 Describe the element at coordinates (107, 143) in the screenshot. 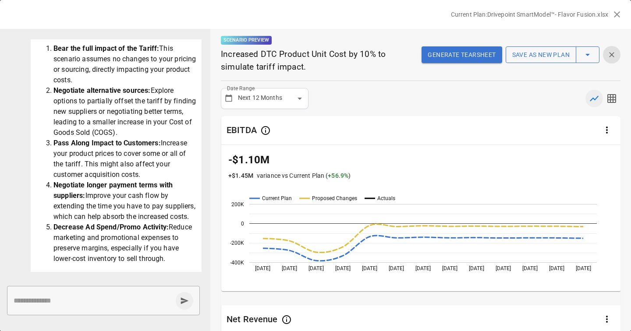

I see `strong: Pass Along Impact to Customers:` at that location.